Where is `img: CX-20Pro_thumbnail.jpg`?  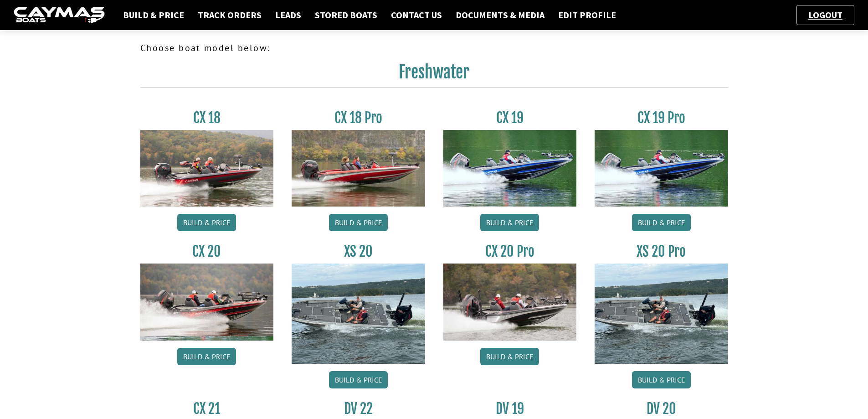
img: CX-20Pro_thumbnail.jpg is located at coordinates (510, 302).